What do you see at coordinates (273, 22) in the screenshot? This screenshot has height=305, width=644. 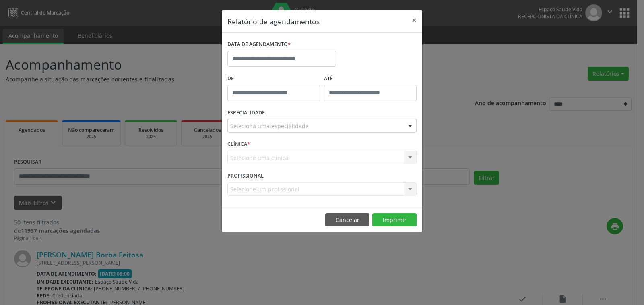 I see `h5: Relatório de agendamentos` at bounding box center [273, 22].